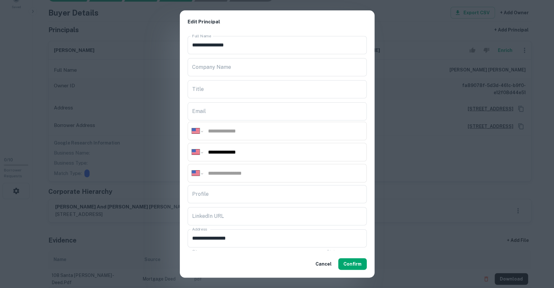 The height and width of the screenshot is (288, 554). I want to click on label: Address, so click(199, 229).